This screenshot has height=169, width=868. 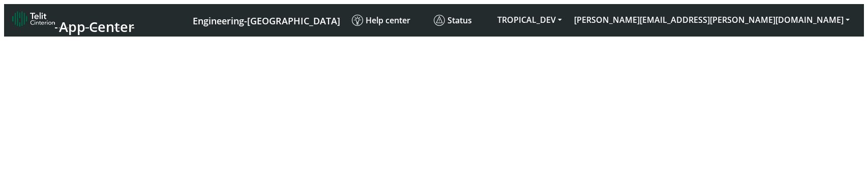 I want to click on span: Status, so click(x=452, y=20).